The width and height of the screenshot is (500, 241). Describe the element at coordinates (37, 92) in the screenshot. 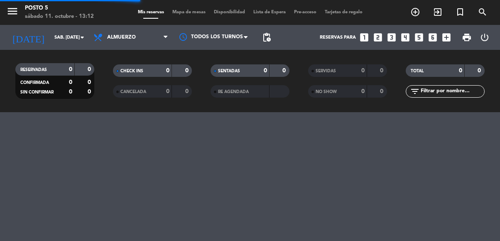

I see `span: SIN CONFIRMAR` at that location.